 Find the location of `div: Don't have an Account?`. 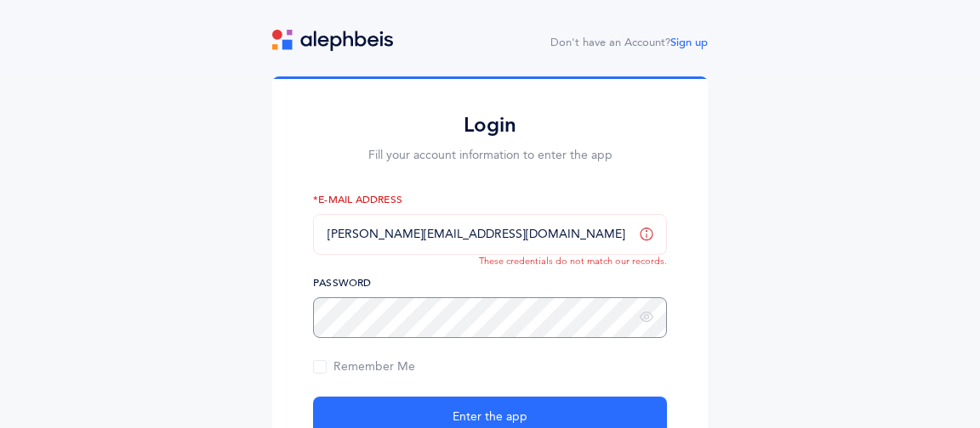

div: Don't have an Account? is located at coordinates (629, 44).